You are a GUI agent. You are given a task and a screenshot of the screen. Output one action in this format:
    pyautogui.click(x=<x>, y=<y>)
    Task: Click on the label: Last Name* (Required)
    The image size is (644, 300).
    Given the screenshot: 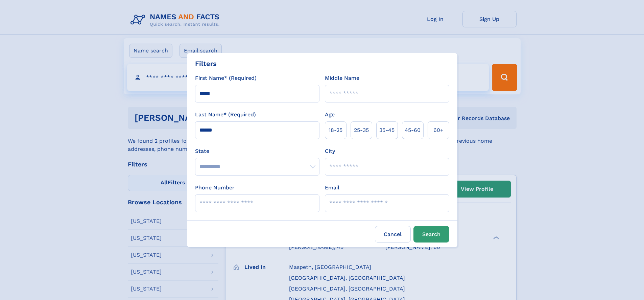 What is the action you would take?
    pyautogui.click(x=226, y=115)
    